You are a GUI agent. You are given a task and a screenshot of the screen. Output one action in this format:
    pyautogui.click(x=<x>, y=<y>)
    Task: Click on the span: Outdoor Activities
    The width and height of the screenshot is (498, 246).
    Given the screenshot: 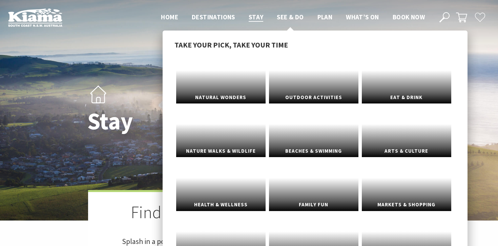 What is the action you would take?
    pyautogui.click(x=314, y=97)
    